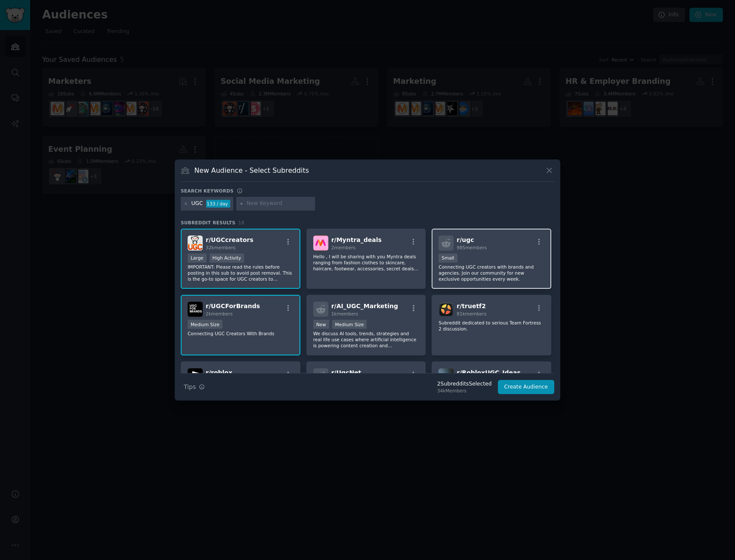  Describe the element at coordinates (446, 376) in the screenshot. I see `img: RobloxUGC_Ideas` at that location.